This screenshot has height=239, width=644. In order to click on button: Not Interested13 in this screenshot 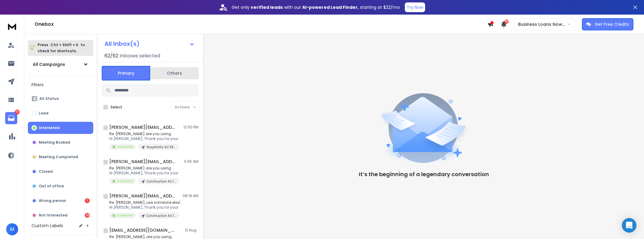, I will do `click(61, 215)`.